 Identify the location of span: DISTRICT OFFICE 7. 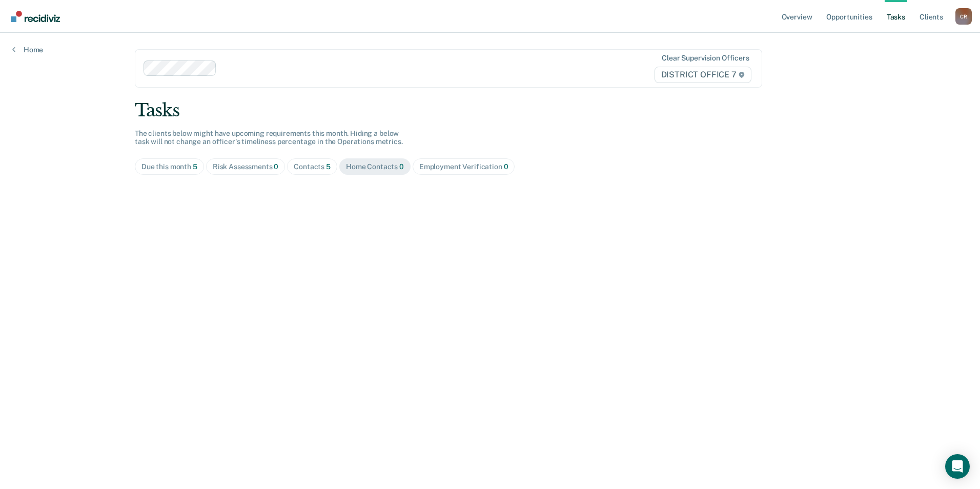
(703, 75).